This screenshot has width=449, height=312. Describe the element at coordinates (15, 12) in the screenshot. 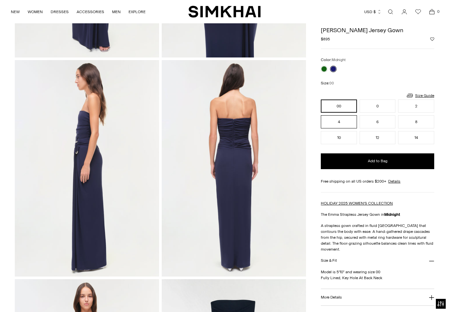

I see `a: NEW` at that location.